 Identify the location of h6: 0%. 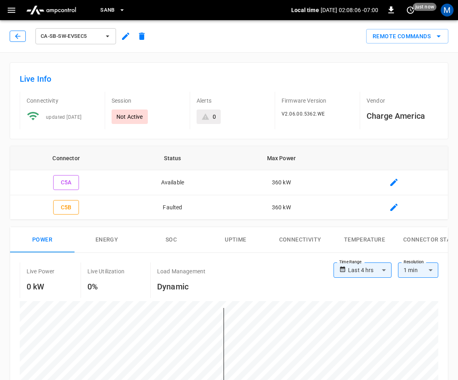
(106, 287).